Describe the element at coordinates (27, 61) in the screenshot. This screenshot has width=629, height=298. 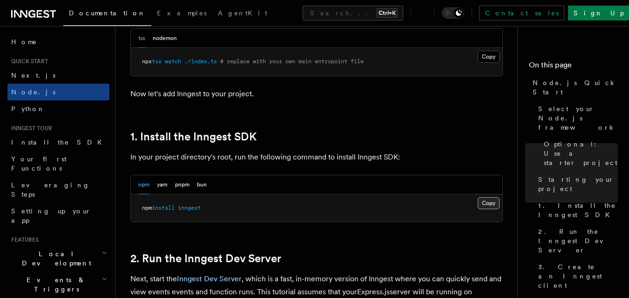
I see `span: Quick start` at that location.